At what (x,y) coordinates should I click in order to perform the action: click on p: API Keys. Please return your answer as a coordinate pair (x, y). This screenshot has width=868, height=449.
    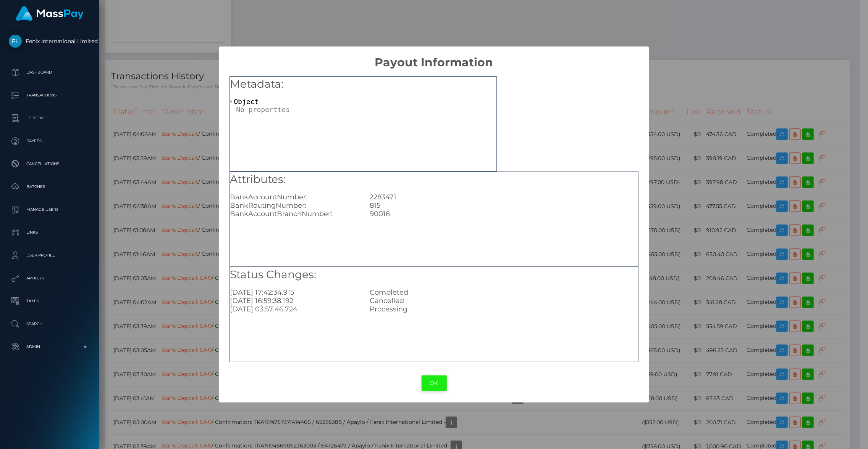
    Looking at the image, I should click on (49, 278).